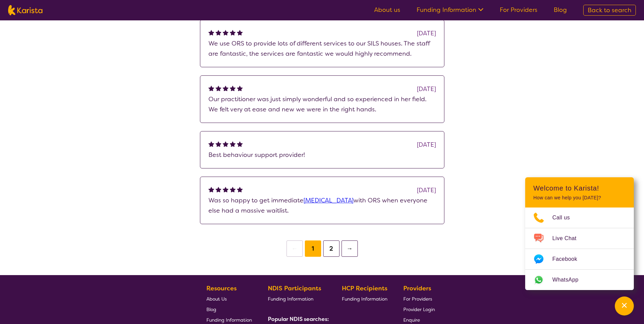  Describe the element at coordinates (299, 319) in the screenshot. I see `b: Popular NDIS searches:` at that location.